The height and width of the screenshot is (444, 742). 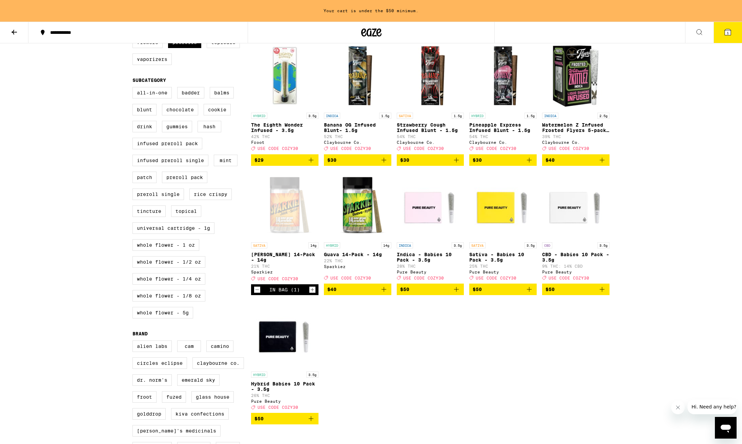 I want to click on a: Open page for Banana OG Infused Blunt- 1.5g from Claybourne Co., so click(x=357, y=98).